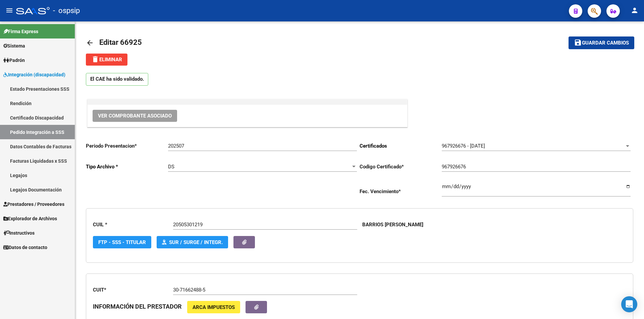 This screenshot has height=319, width=644. I want to click on span: Datos de contacto, so click(25, 248).